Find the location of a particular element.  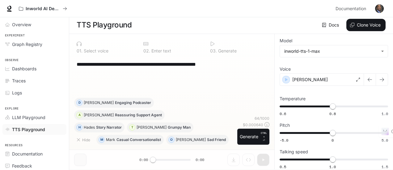

a: Docs is located at coordinates (331, 25).